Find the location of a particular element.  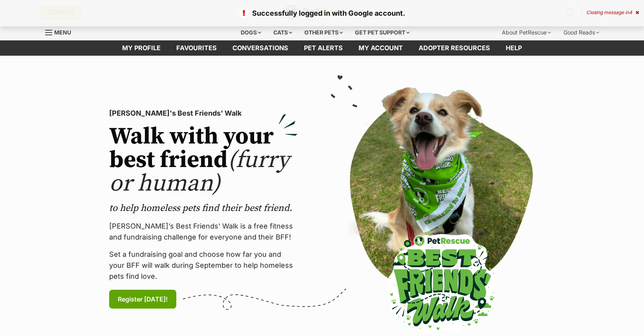

p: Set a fundraising goal and choose how far you and your BFF will walk during September to help hom... is located at coordinates (203, 266).